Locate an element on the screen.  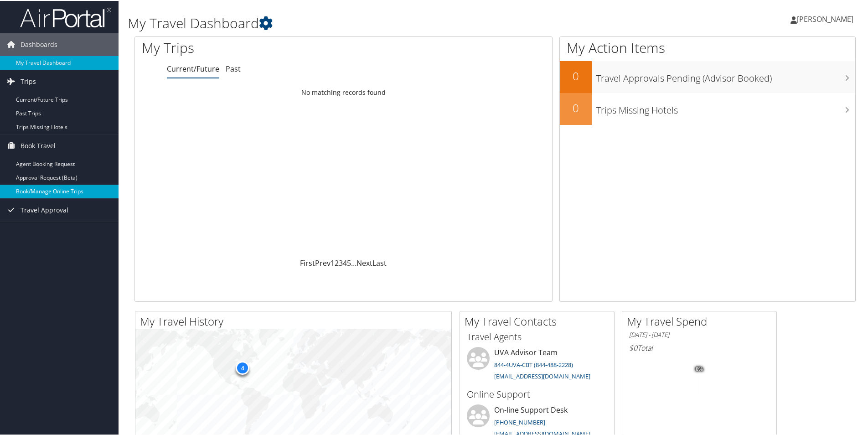
span: Trips is located at coordinates (28, 81).